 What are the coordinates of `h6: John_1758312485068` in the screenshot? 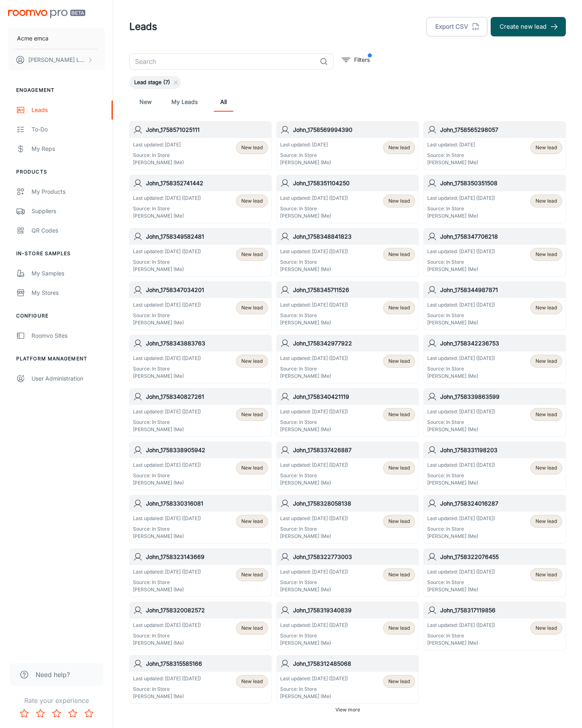 It's located at (354, 664).